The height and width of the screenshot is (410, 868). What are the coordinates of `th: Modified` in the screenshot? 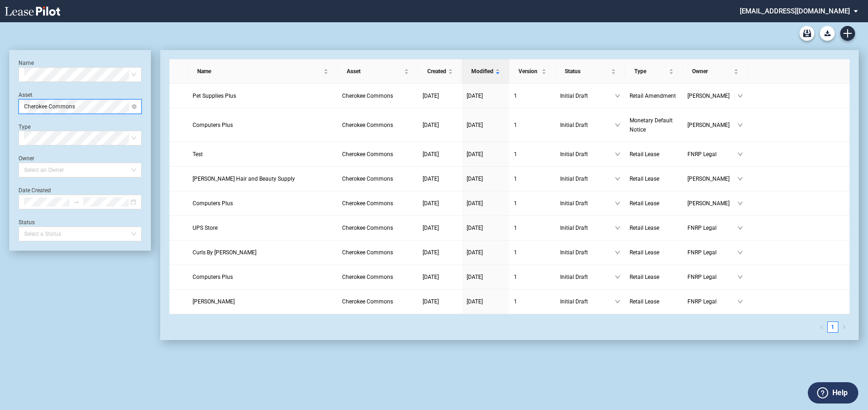 It's located at (486, 71).